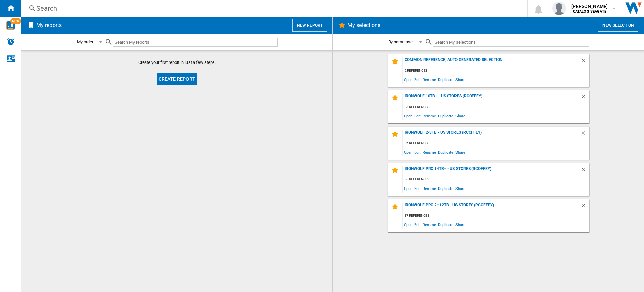 The image size is (644, 292). I want to click on div: 2 references, so click(496, 70).